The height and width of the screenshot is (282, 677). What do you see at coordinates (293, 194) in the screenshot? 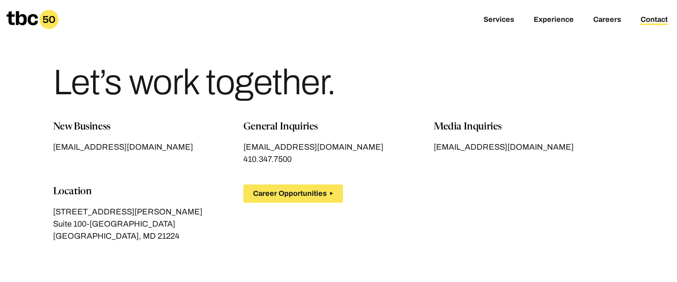
I see `button: Career Opportunities` at bounding box center [293, 194].